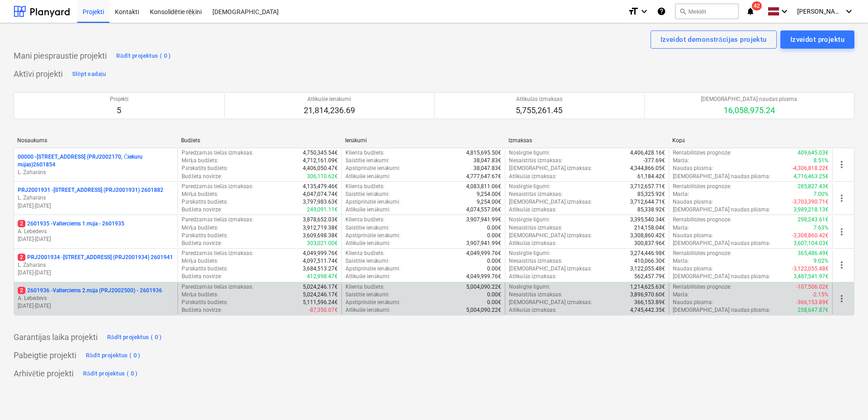 Image resolution: width=868 pixels, height=420 pixels. What do you see at coordinates (810, 168) in the screenshot?
I see `p: -4,306,818.22€` at bounding box center [810, 168].